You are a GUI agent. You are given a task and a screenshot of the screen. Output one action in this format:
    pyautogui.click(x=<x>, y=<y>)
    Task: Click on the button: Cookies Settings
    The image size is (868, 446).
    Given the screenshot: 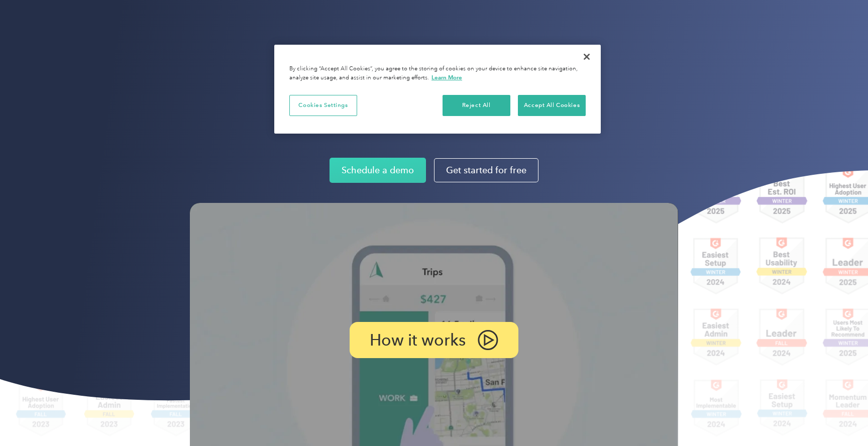 What is the action you would take?
    pyautogui.click(x=323, y=105)
    